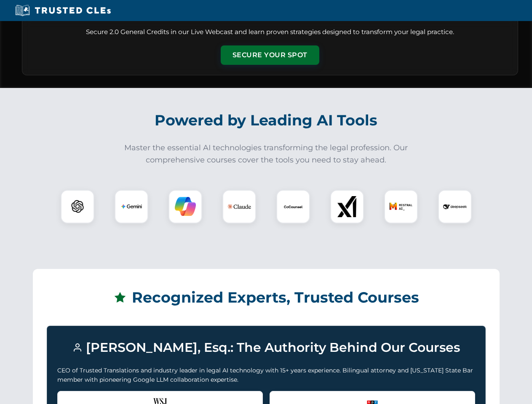 Image resolution: width=532 pixels, height=404 pixels. Describe the element at coordinates (401, 207) in the screenshot. I see `img: Mistral AI Logo` at that location.